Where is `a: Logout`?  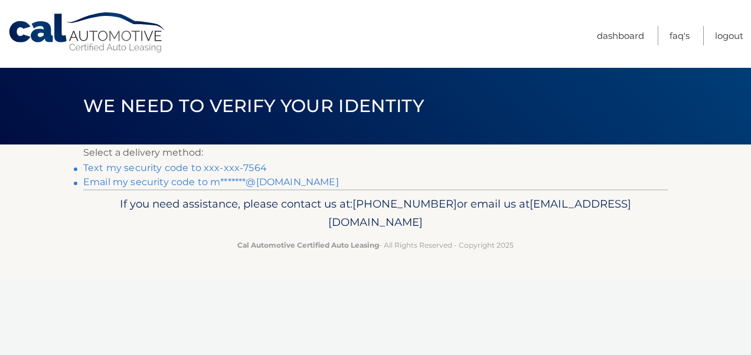 a: Logout is located at coordinates (729, 35).